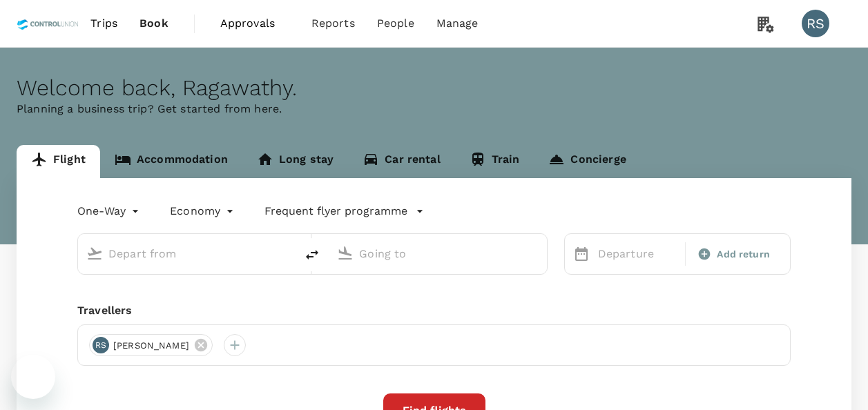 The height and width of the screenshot is (410, 868). I want to click on span: Approvals, so click(255, 24).